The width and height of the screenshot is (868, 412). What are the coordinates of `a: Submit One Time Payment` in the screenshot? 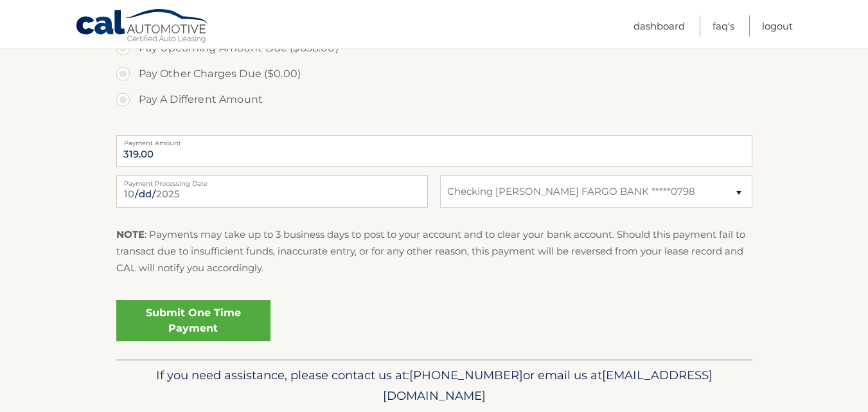 It's located at (194, 321).